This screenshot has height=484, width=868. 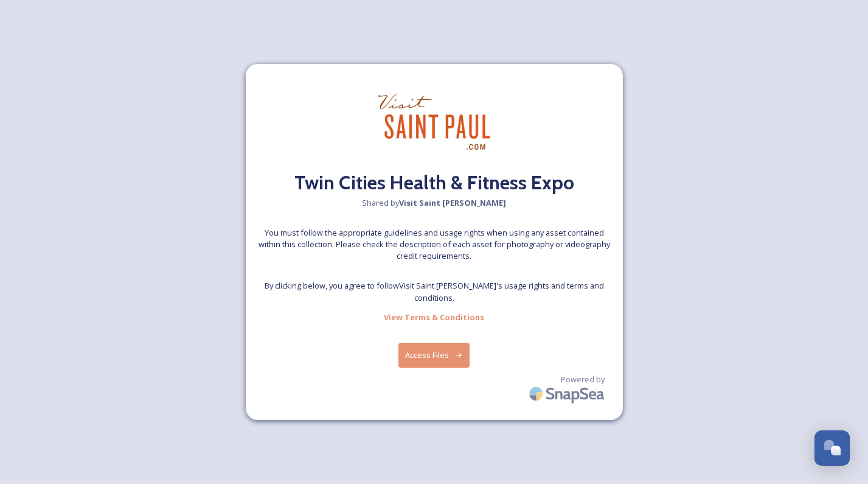 What do you see at coordinates (583, 380) in the screenshot?
I see `span: Powered by` at bounding box center [583, 380].